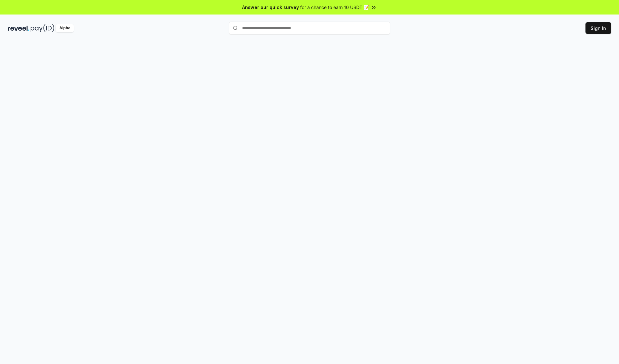 Image resolution: width=619 pixels, height=364 pixels. I want to click on span: Answer our quick survey, so click(271, 7).